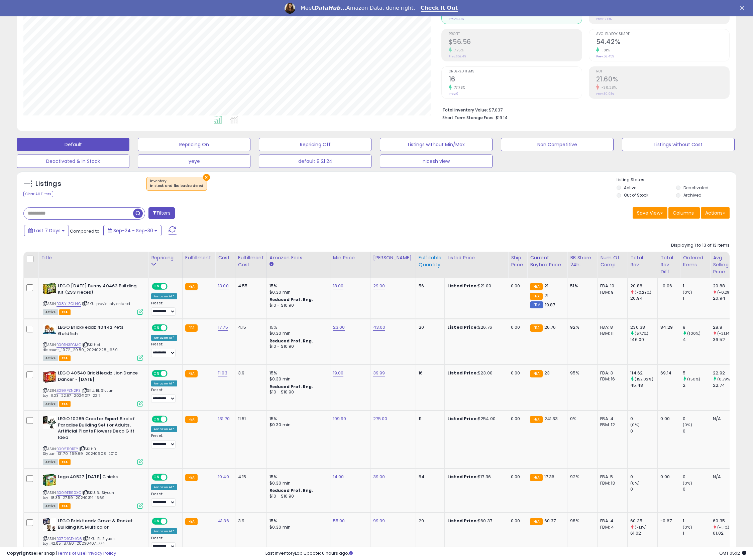  I want to click on div: 114.62, so click(643, 373).